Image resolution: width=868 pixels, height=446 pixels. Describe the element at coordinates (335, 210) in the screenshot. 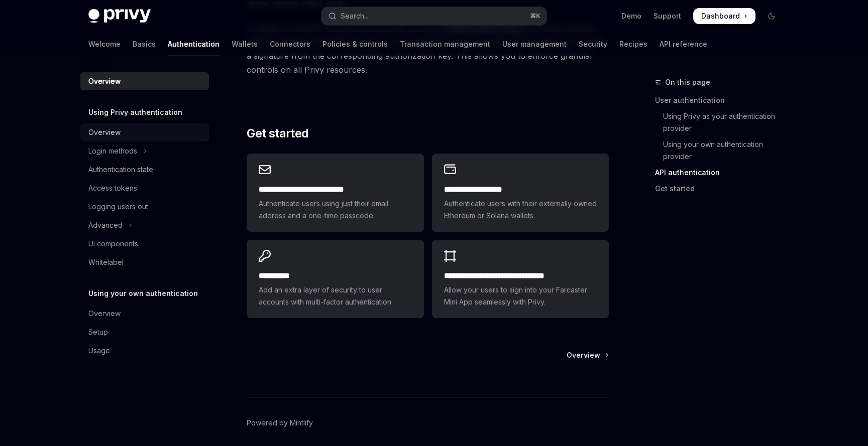

I see `span: Authenticate users using just their email address and a one-time passcode.` at that location.